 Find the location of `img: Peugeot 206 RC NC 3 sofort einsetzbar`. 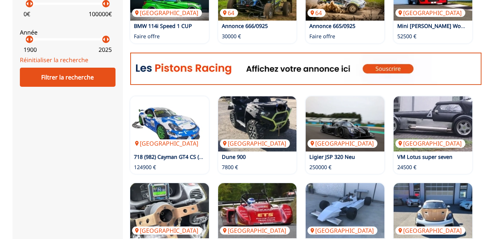

img: Peugeot 206 RC NC 3 sofort einsetzbar is located at coordinates (170, 211).